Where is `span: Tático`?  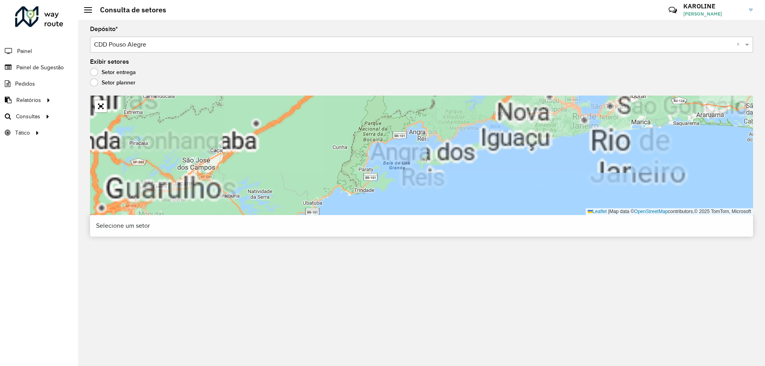 span: Tático is located at coordinates (22, 133).